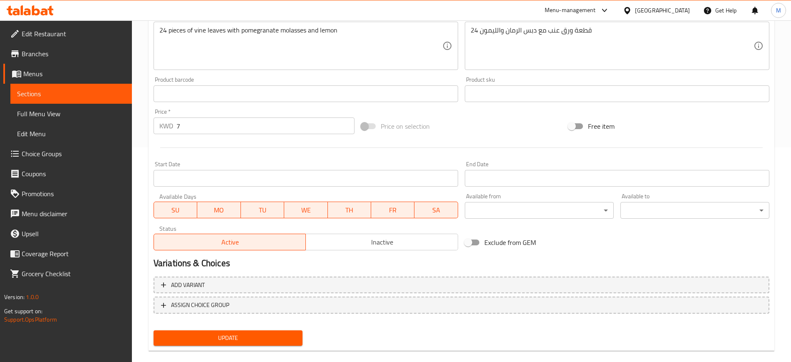  Describe the element at coordinates (219, 210) in the screenshot. I see `span: MO` at that location.